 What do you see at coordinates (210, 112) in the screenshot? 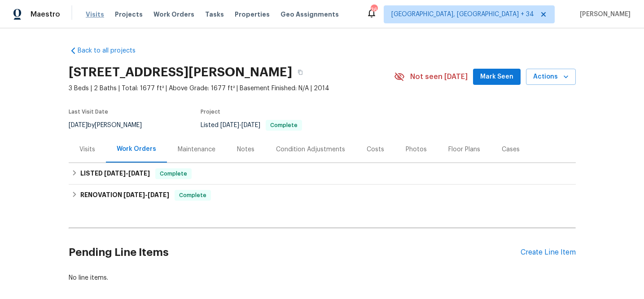
I see `span: Project` at bounding box center [210, 112].